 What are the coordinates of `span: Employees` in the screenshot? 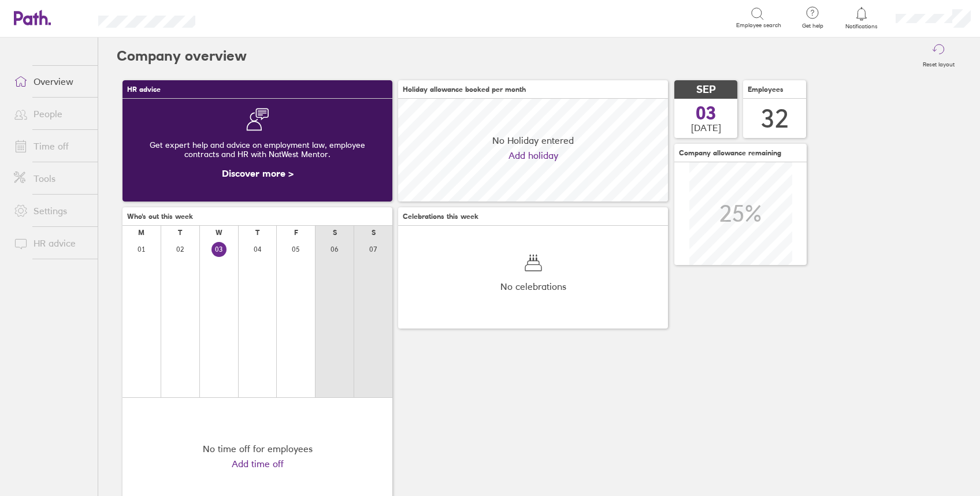 It's located at (766, 89).